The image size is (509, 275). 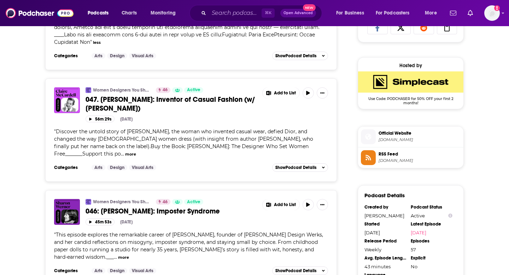 I want to click on div: Explicit, so click(x=432, y=258).